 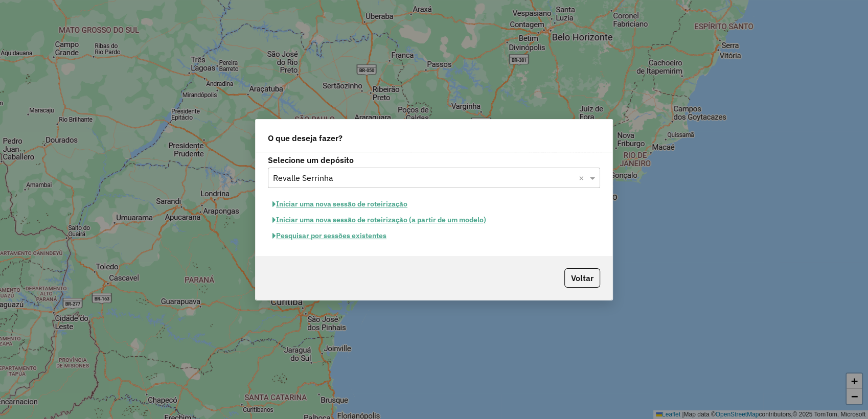 What do you see at coordinates (583, 178) in the screenshot?
I see `span: Clear all` at bounding box center [583, 178].